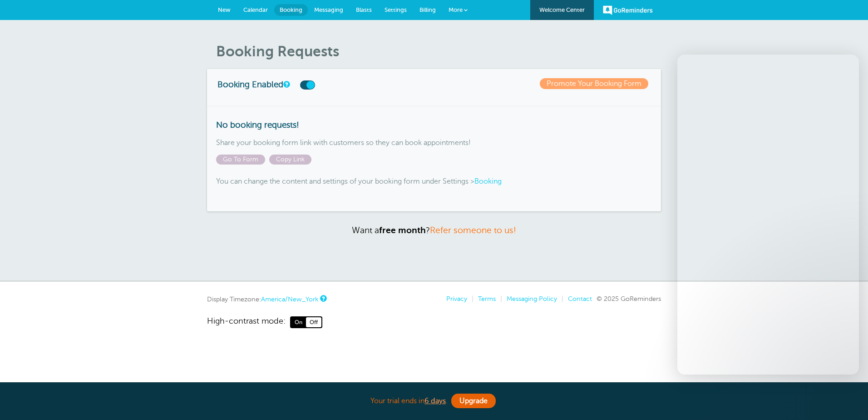  What do you see at coordinates (255, 10) in the screenshot?
I see `span: Calendar` at bounding box center [255, 10].